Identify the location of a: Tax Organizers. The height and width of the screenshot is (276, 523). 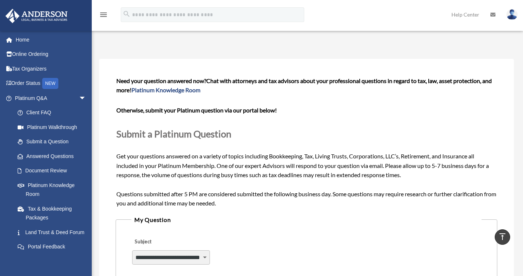
(51, 69).